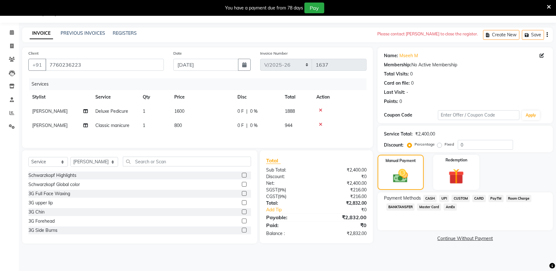 The height and width of the screenshot is (271, 556). Describe the element at coordinates (41, 221) in the screenshot. I see `div: 3G Forehead` at that location.